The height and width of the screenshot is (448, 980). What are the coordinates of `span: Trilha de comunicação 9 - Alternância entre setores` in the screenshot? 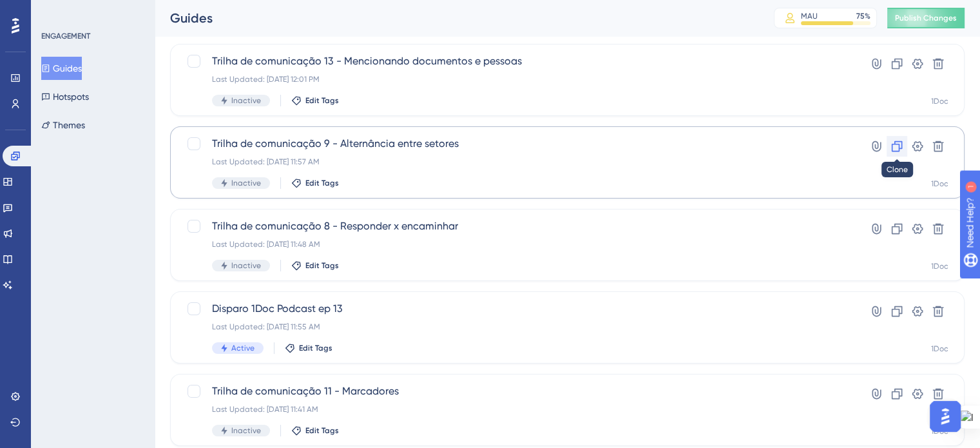 It's located at (516, 144).